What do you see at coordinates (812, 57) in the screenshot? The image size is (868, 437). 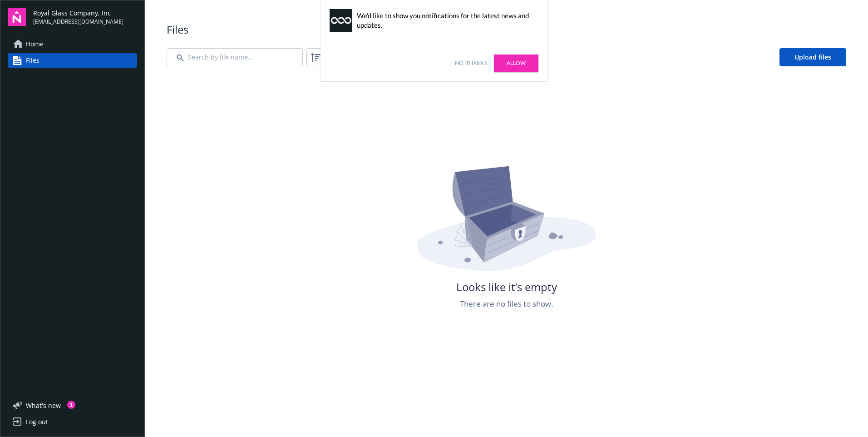 I see `span: Upload files` at bounding box center [812, 57].